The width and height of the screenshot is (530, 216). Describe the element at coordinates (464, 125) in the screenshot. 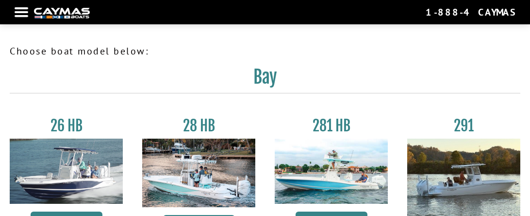

I see `h3: 291` at that location.